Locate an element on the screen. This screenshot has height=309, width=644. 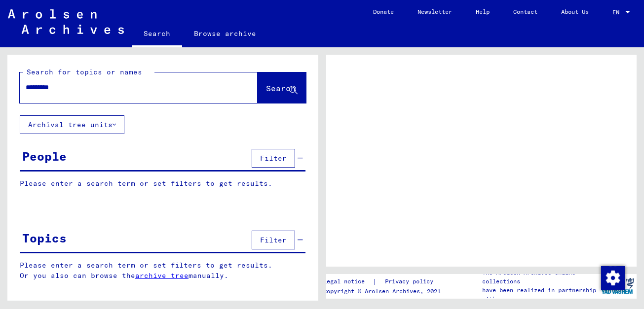
mat-label: Search for topics or names is located at coordinates (84, 72).